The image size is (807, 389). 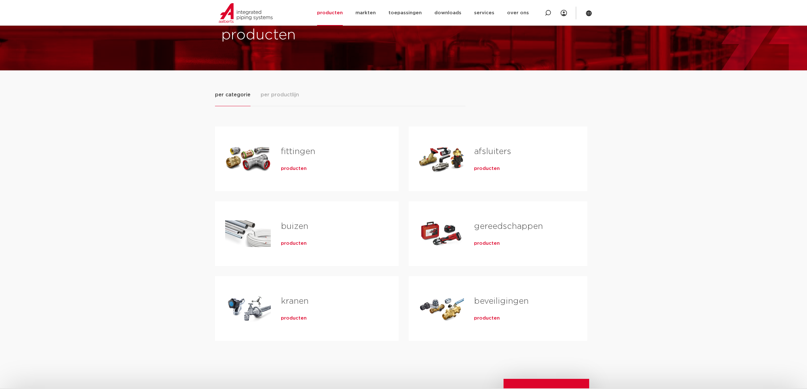 I want to click on a: gereedschappen, so click(x=509, y=227).